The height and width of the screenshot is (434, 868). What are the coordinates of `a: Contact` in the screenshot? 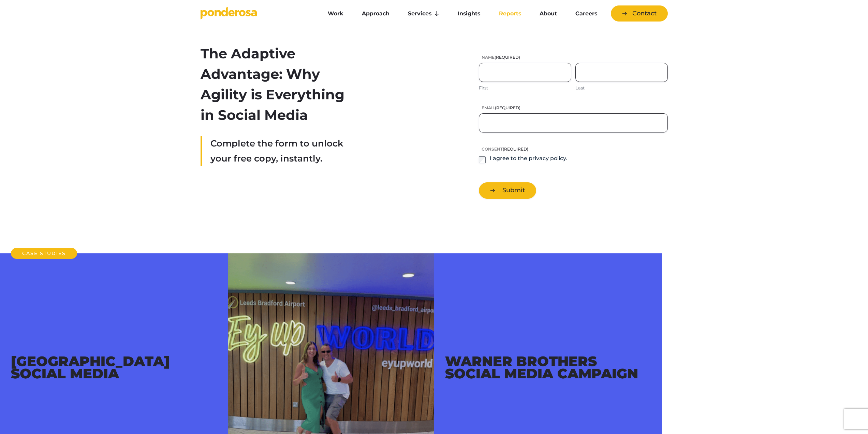 It's located at (639, 13).